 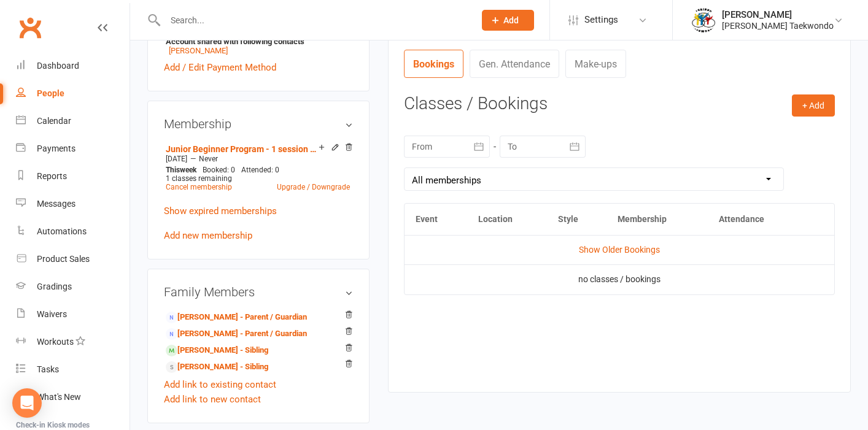 I want to click on a: Bookings, so click(x=433, y=64).